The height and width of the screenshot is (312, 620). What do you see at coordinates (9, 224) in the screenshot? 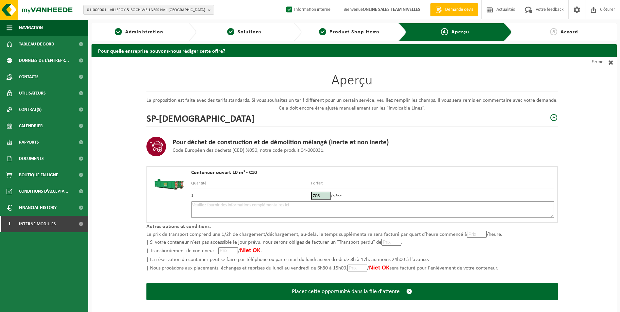
I see `span: I` at bounding box center [9, 224].